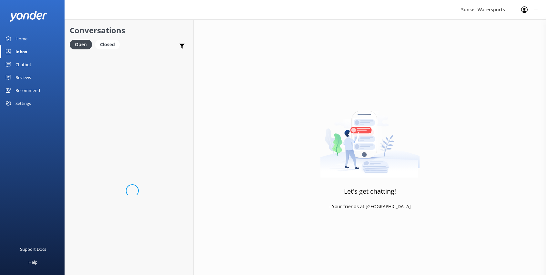 Image resolution: width=546 pixels, height=275 pixels. Describe the element at coordinates (23, 103) in the screenshot. I see `div: Settings` at that location.